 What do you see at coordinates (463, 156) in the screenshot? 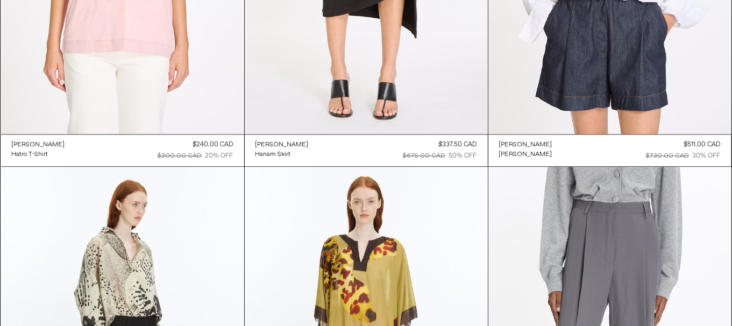
I see `div: 50% OFF` at bounding box center [463, 156].